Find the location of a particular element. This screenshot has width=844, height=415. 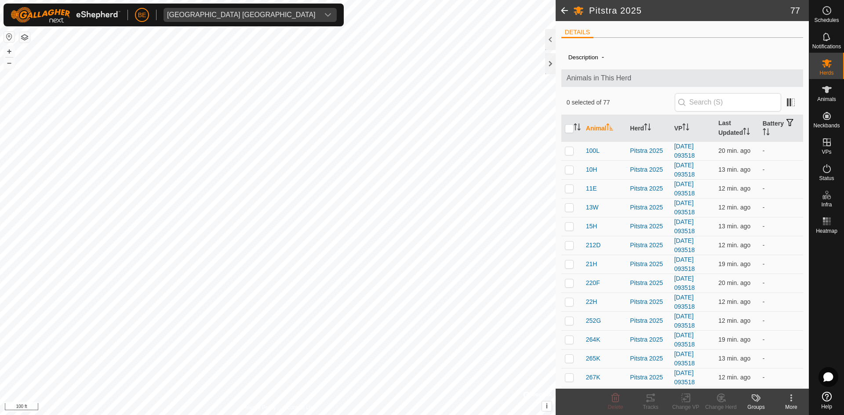

button: Map Layers is located at coordinates (25, 37).